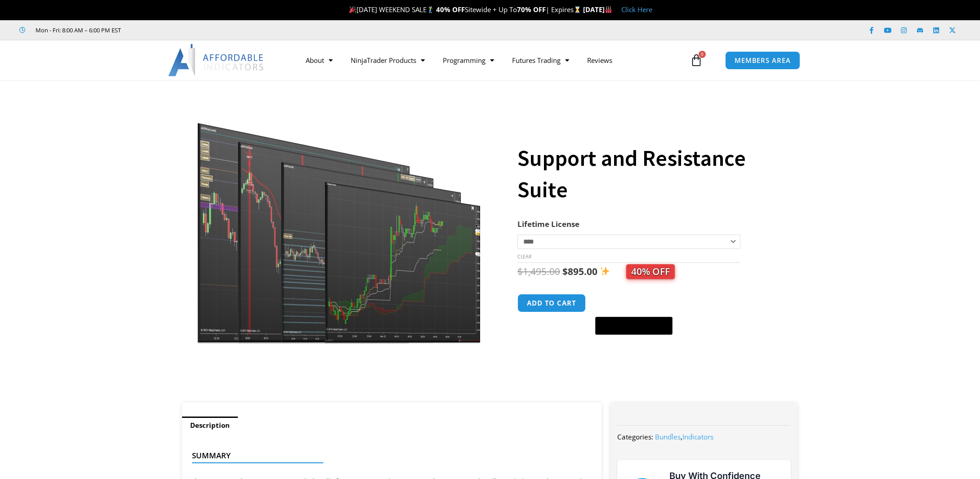 This screenshot has width=980, height=479. Describe the element at coordinates (651, 271) in the screenshot. I see `span: 40% OFF` at that location.